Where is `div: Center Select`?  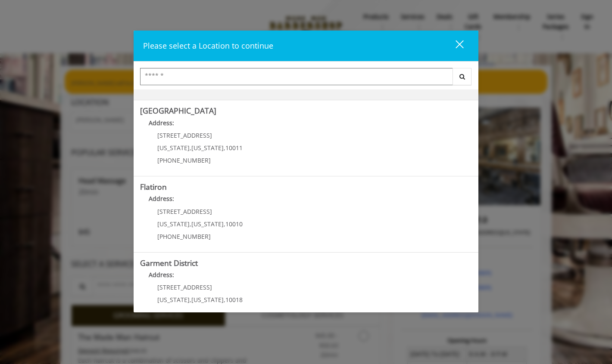 div: Center Select is located at coordinates (306, 79).